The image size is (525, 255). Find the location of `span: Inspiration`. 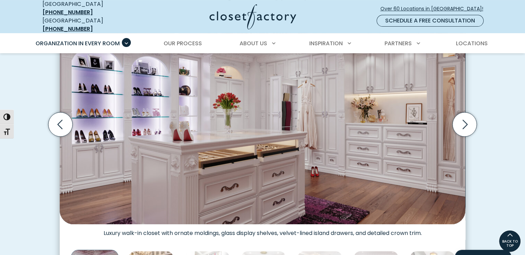

span: Inspiration is located at coordinates (326, 43).